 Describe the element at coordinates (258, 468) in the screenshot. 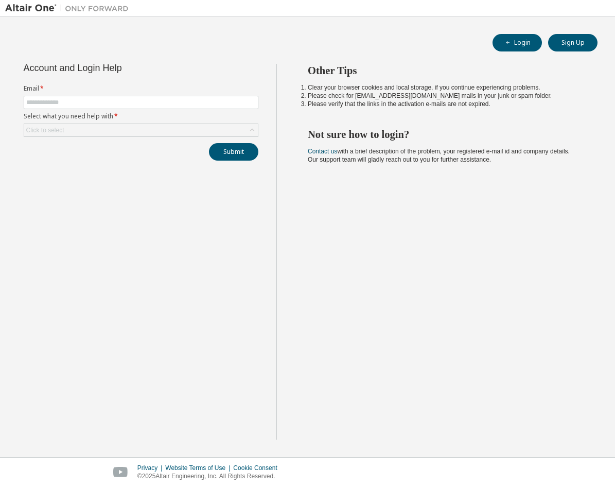

I see `div: Cookie Consent` at that location.